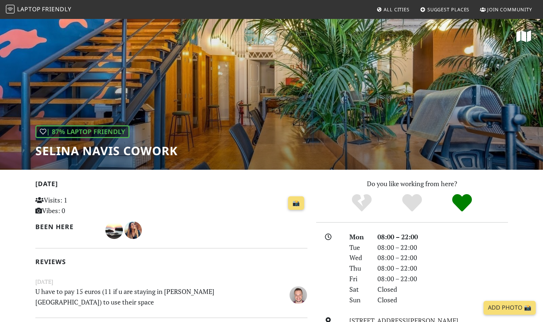 This screenshot has width=543, height=322. Describe the element at coordinates (359, 268) in the screenshot. I see `div: Thu` at that location.